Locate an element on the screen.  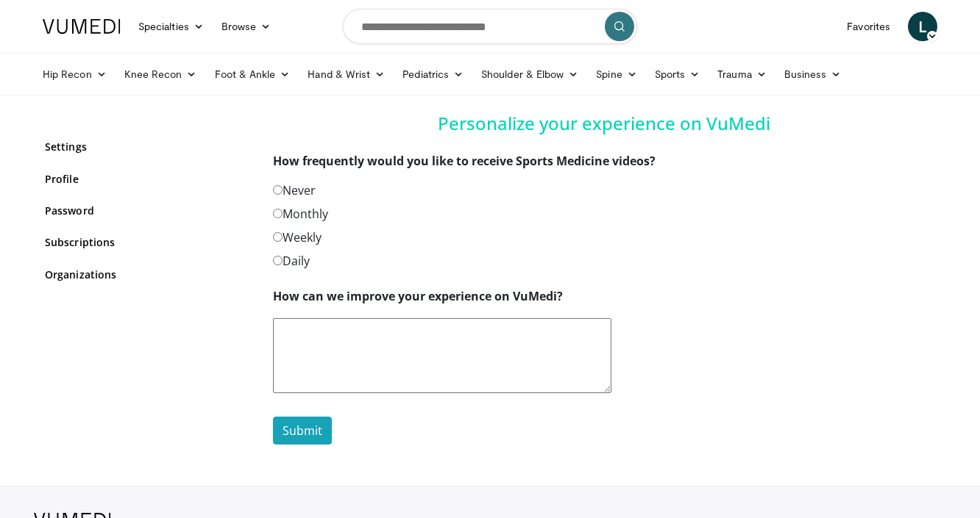
button: Submit is located at coordinates (302, 431).